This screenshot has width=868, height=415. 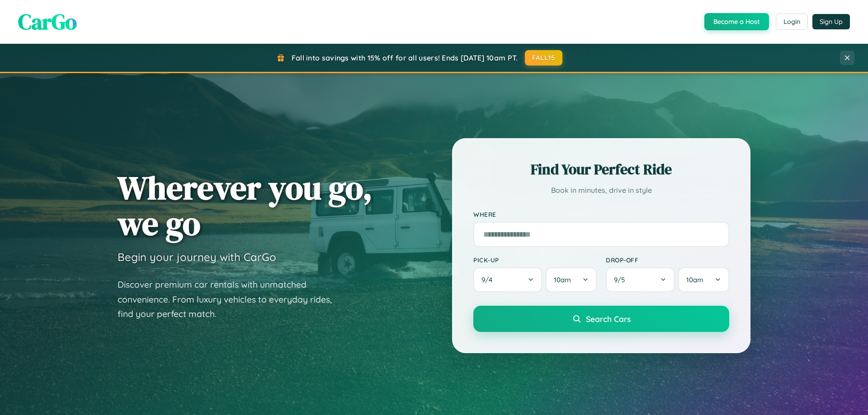 I want to click on h2: Find Your Perfect Ride, so click(x=601, y=170).